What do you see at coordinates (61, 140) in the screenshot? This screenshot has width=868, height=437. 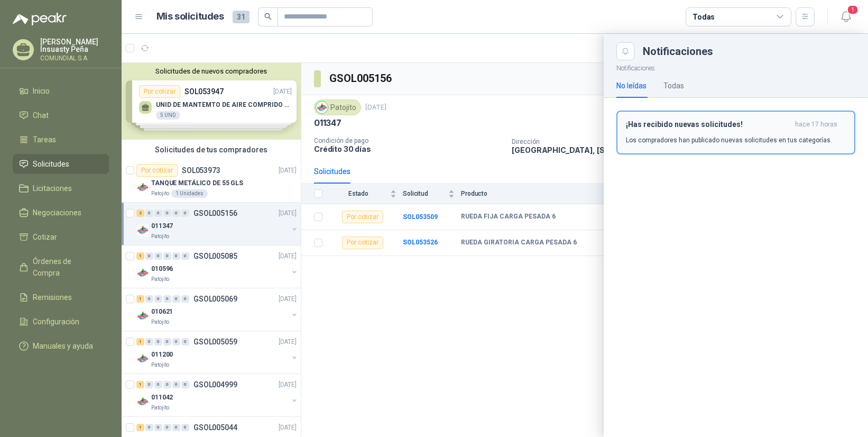 I see `a: Tareas` at bounding box center [61, 140].